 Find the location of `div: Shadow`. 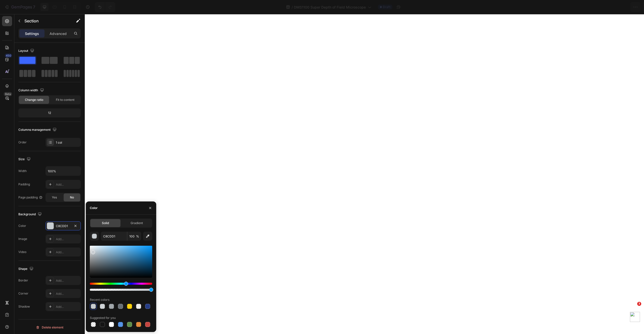

div: Shadow is located at coordinates (24, 307).